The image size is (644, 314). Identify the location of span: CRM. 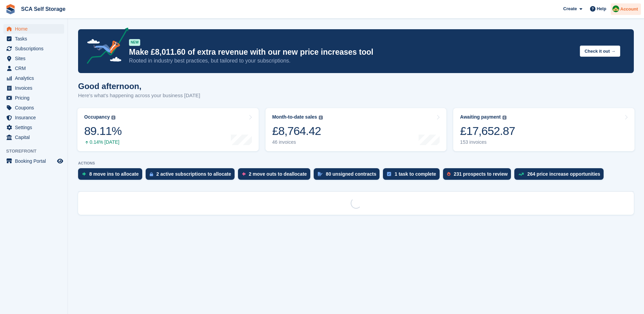
(35, 69).